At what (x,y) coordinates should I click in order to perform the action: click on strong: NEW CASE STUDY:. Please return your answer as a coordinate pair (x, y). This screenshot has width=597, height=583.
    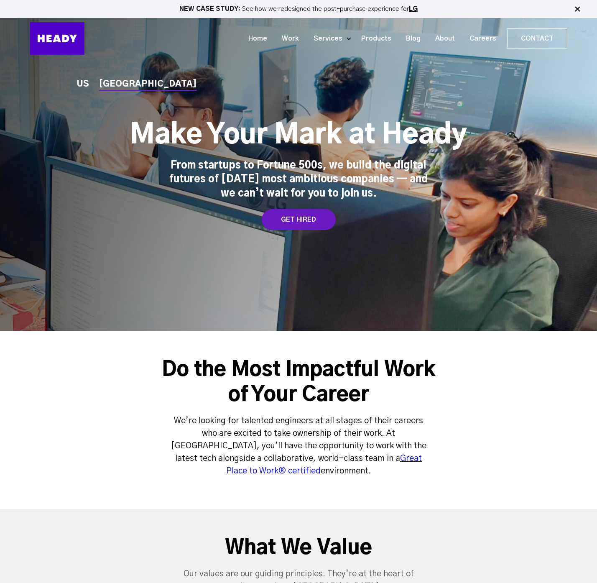
    Looking at the image, I should click on (211, 9).